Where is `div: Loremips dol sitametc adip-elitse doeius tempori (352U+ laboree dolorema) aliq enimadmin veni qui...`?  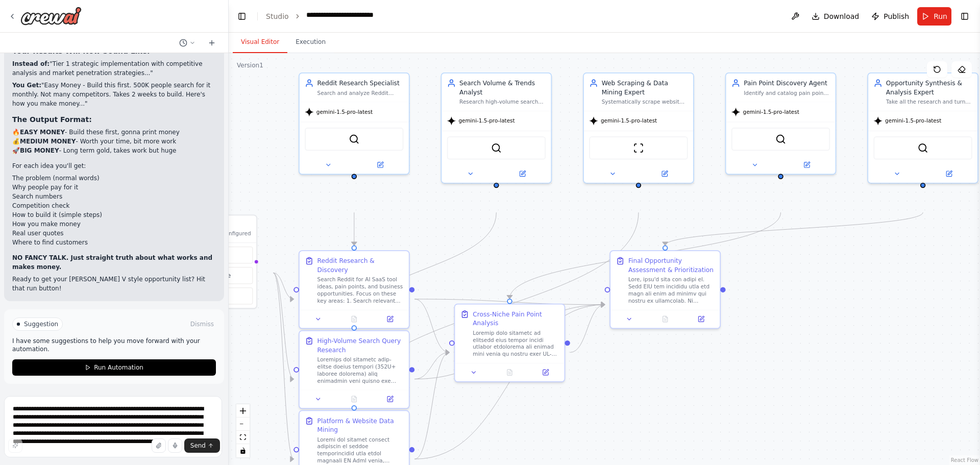
div: Loremips dol sitametc adip-elitse doeius tempori (352U+ laboree dolorema) aliq enimadmin veni qui... is located at coordinates (360, 371).